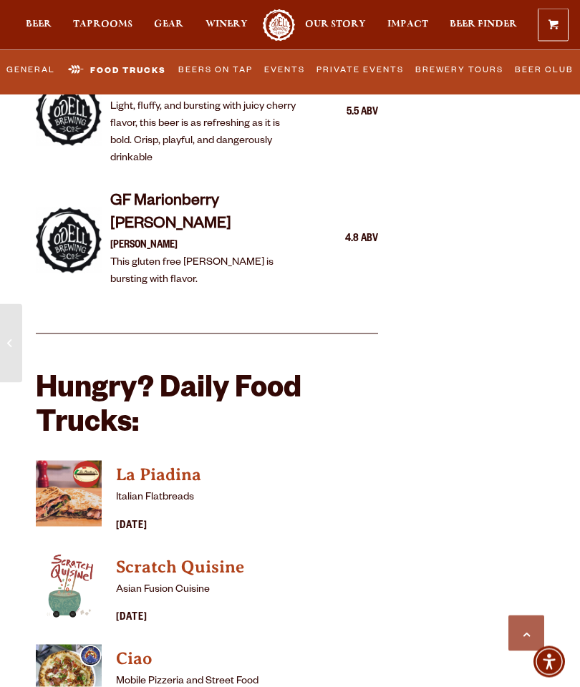 The height and width of the screenshot is (687, 580). Describe the element at coordinates (543, 71) in the screenshot. I see `a: Beer Club` at that location.